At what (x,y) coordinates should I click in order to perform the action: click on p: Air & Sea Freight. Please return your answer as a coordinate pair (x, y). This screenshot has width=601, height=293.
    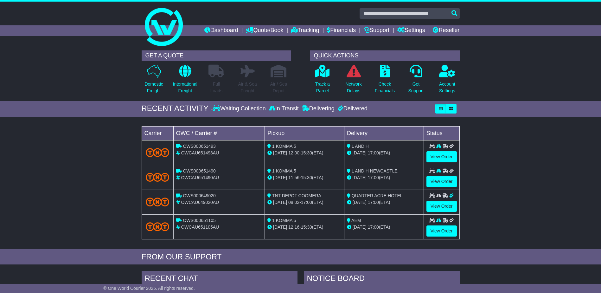
    Looking at the image, I should click on (247, 87).